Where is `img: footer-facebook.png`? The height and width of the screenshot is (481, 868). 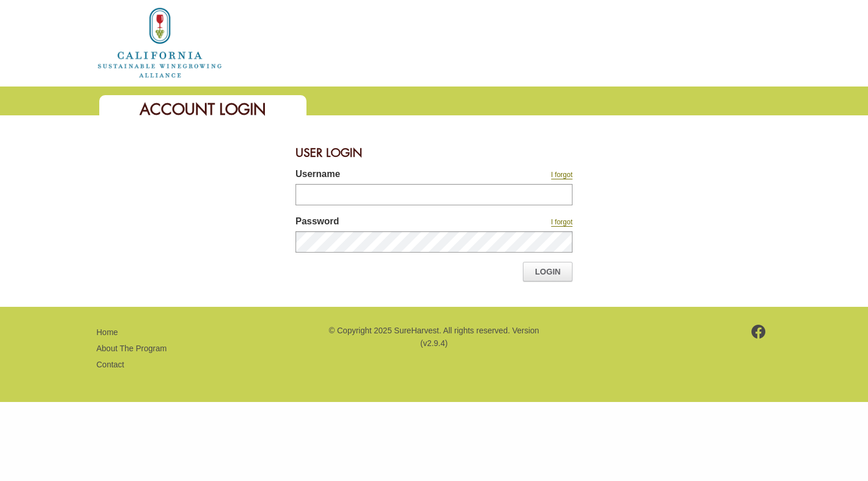 img: footer-facebook.png is located at coordinates (758, 332).